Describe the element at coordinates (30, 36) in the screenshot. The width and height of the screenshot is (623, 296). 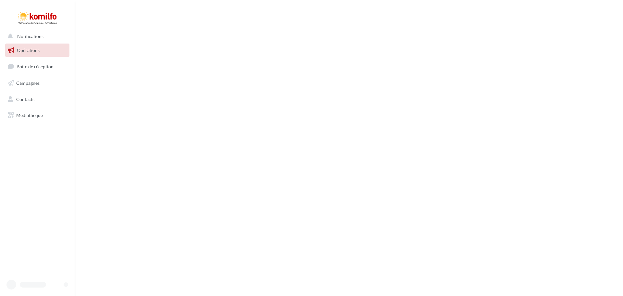
I see `span: Notifications` at that location.